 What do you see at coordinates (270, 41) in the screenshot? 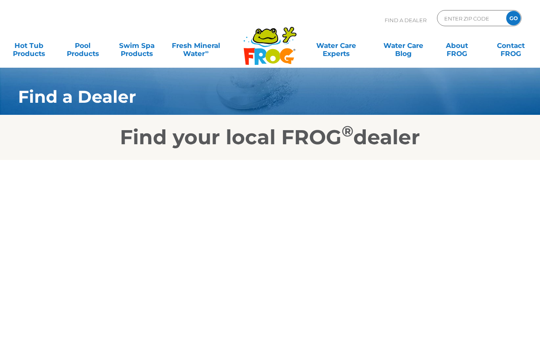
I see `img: Frog Products Logo` at bounding box center [270, 41].